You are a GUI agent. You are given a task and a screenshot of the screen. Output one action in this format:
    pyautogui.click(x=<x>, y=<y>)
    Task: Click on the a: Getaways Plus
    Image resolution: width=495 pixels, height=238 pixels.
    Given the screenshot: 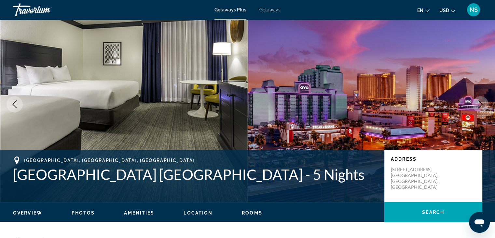 What is the action you would take?
    pyautogui.click(x=230, y=10)
    